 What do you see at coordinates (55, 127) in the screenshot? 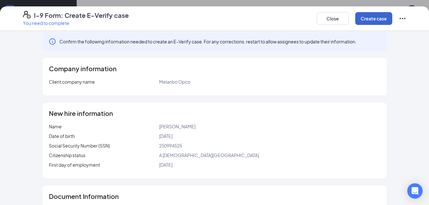
I see `span: Name` at bounding box center [55, 127].